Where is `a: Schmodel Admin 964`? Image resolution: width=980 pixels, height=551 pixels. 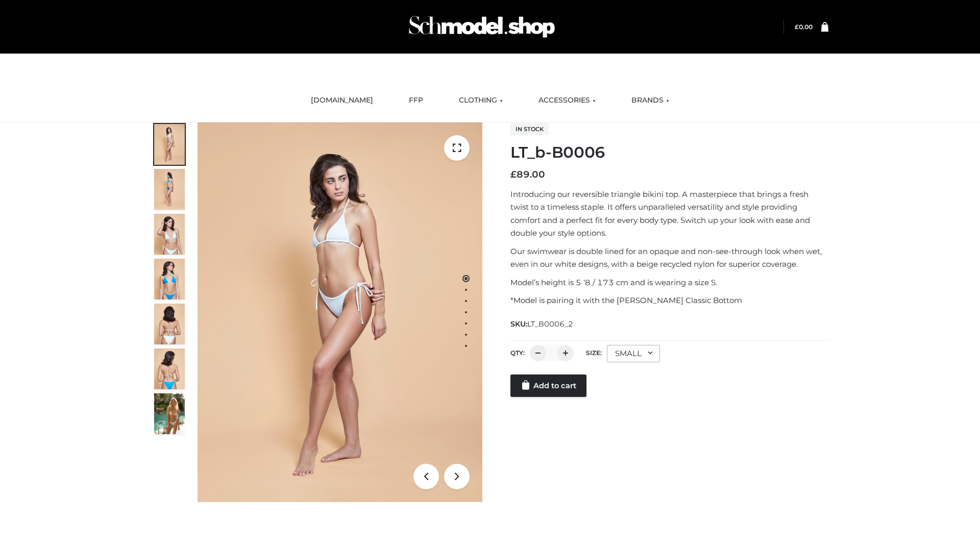
a: Schmodel Admin 964 is located at coordinates (481, 27).